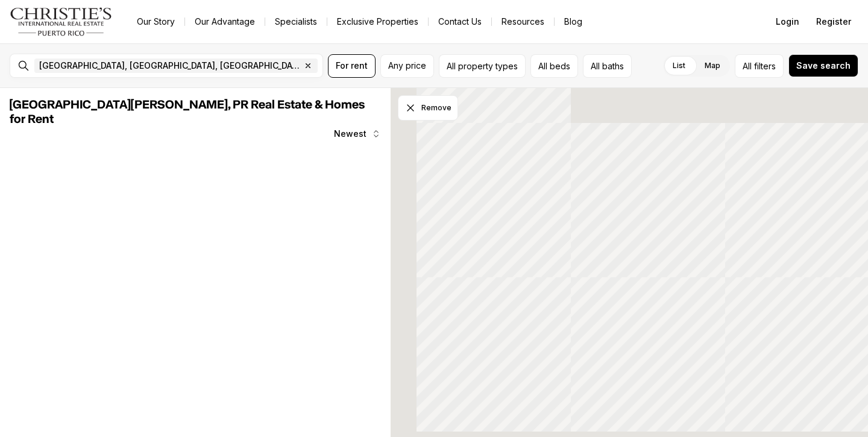 The height and width of the screenshot is (437, 868). Describe the element at coordinates (824, 66) in the screenshot. I see `span: Save search` at that location.